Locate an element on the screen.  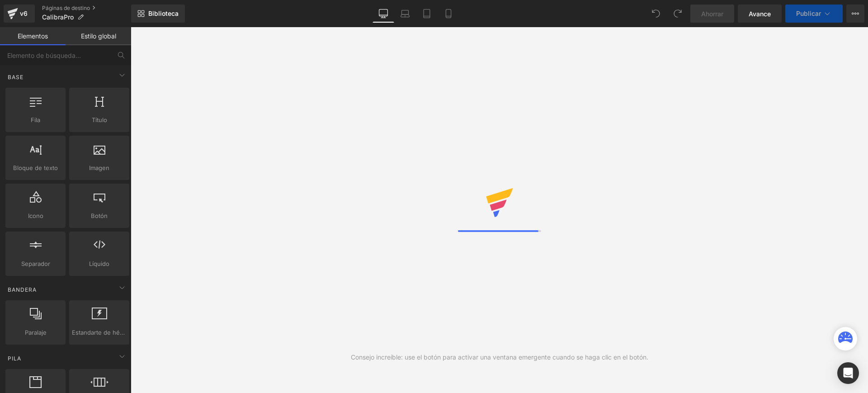
font: Base is located at coordinates (16, 77).